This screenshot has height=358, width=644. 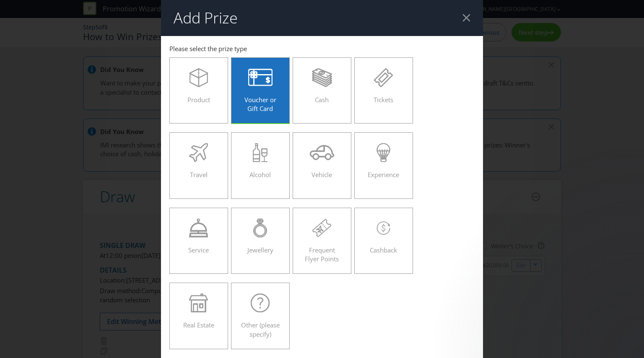 What do you see at coordinates (321, 100) in the screenshot?
I see `span: Cash` at bounding box center [321, 100].